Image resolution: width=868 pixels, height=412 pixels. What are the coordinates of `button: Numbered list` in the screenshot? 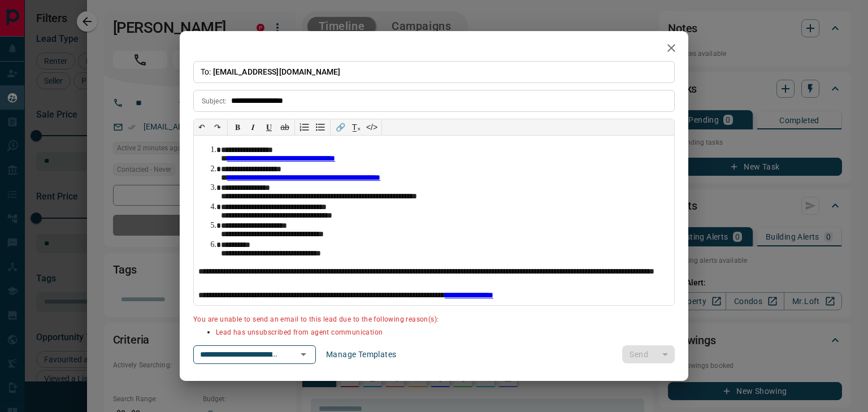 It's located at (304, 127).